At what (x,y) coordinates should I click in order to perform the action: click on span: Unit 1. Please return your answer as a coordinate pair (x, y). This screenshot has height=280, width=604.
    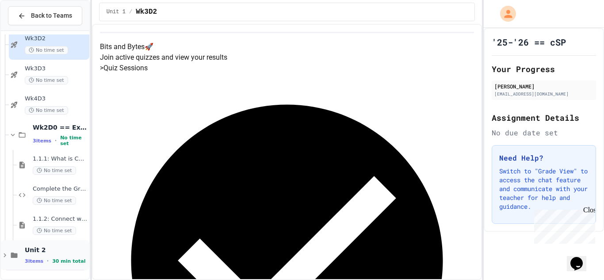
    Looking at the image, I should click on (116, 12).